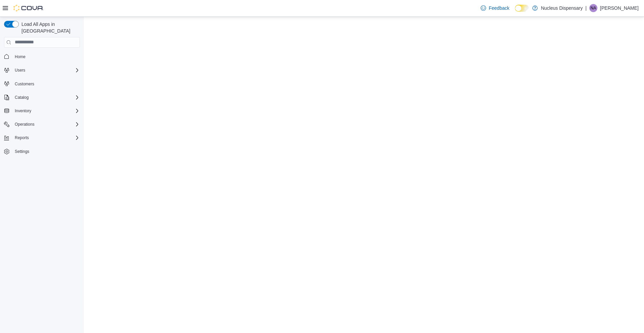 The height and width of the screenshot is (333, 644). I want to click on nav: Complex example, so click(42, 111).